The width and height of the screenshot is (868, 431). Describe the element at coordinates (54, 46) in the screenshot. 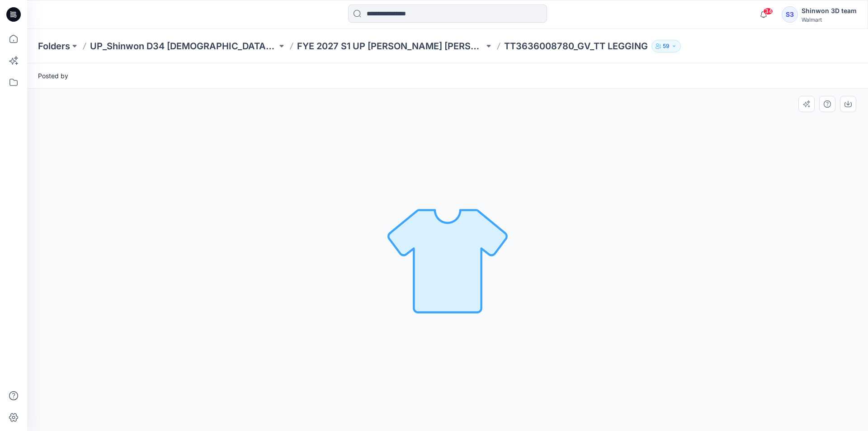

I see `p: Folders` at that location.